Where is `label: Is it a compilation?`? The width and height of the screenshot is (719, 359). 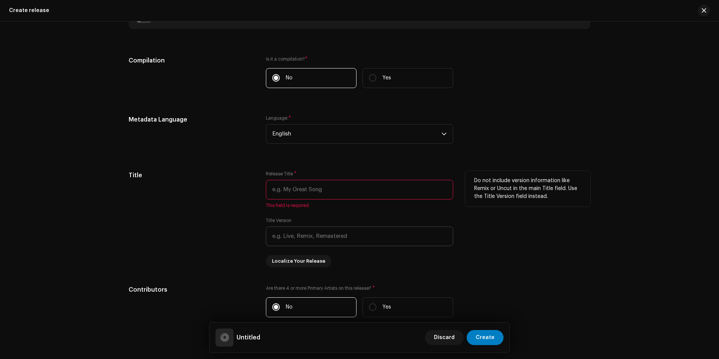 label: Is it a compilation? is located at coordinates (359, 59).